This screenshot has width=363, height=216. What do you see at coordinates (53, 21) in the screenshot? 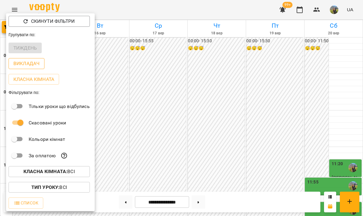
I see `p: Скинути фільтри` at bounding box center [53, 21].